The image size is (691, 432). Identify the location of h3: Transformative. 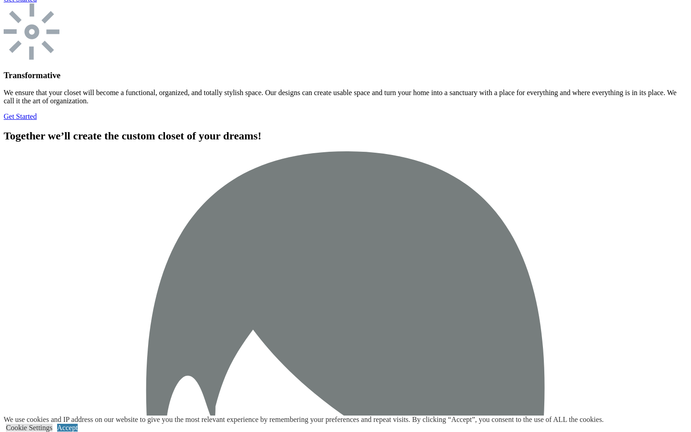
(345, 75).